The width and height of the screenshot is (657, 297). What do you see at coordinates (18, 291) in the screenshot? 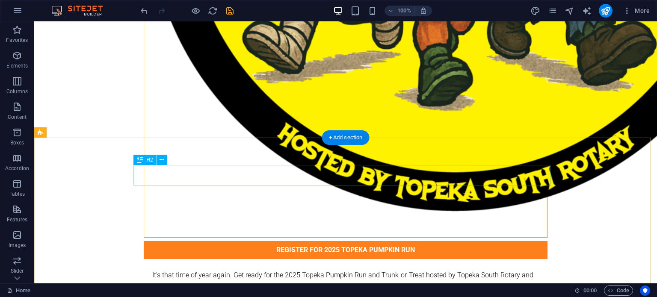
I see `a: Click to cancel selection. Double-click to open Pages` at bounding box center [18, 291].